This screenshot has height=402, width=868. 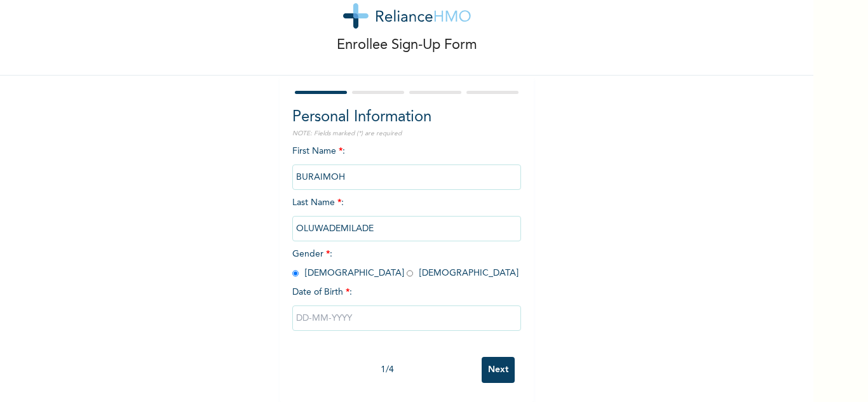 What do you see at coordinates (407, 164) in the screenshot?
I see `span: First Name :` at bounding box center [407, 164].